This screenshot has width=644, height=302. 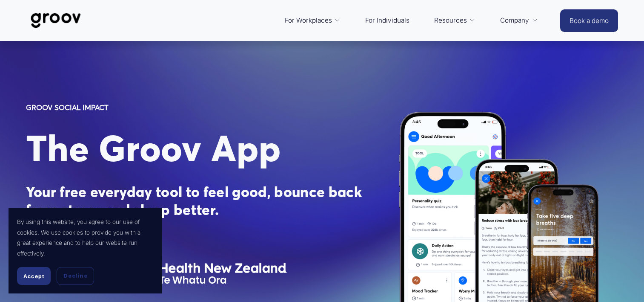 I want to click on span: For Workplaces, so click(x=308, y=21).